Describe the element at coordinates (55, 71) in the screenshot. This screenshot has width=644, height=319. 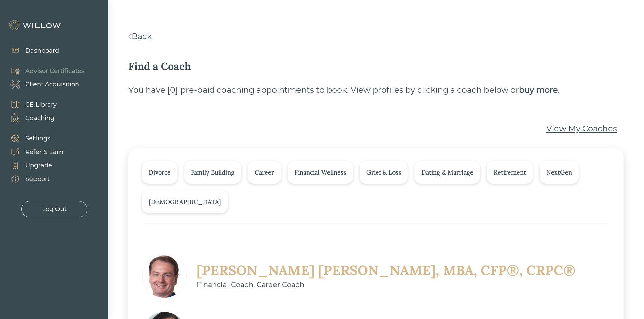
I see `div: Advisor Certificates` at that location.